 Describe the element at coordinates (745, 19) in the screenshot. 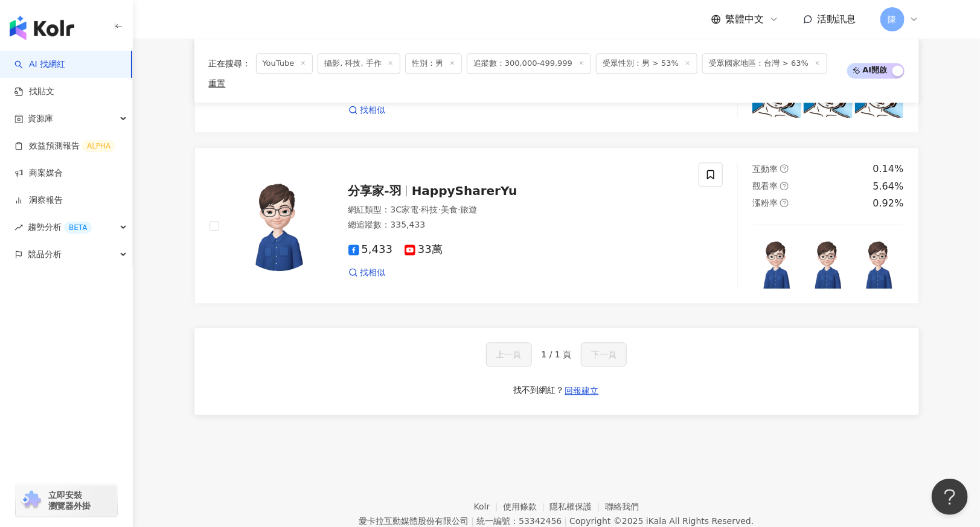

I see `span: 繁體中文` at that location.